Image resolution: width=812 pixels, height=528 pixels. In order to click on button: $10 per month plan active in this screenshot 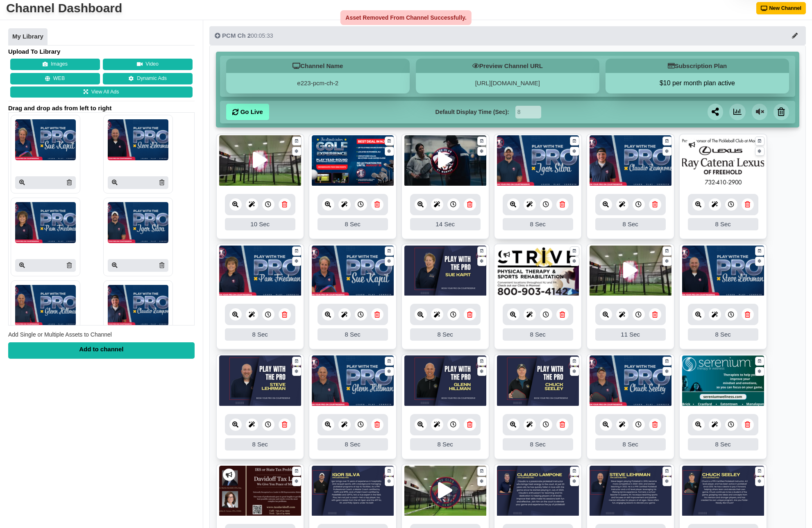, I will do `click(697, 83)`.